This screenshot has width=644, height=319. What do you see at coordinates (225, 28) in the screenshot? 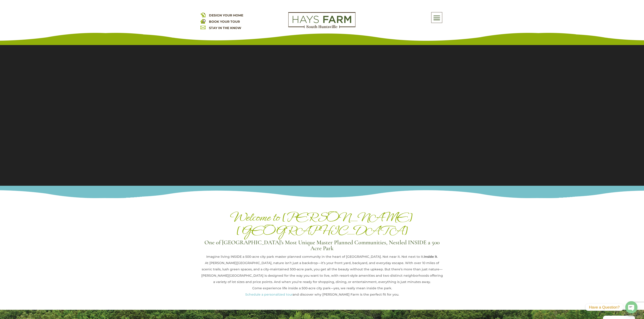
I see `a: STAY IN THE KNOW` at bounding box center [225, 28].